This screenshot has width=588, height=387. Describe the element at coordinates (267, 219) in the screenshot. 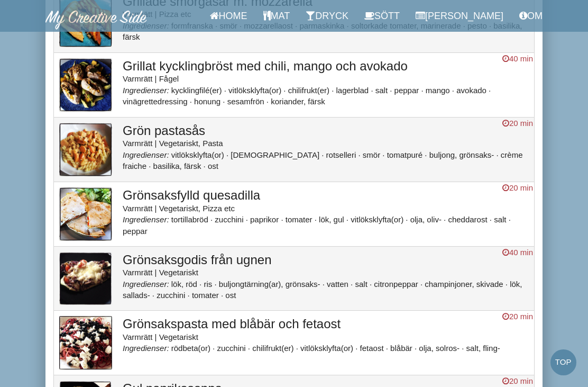

I see `li: paprikor` at that location.